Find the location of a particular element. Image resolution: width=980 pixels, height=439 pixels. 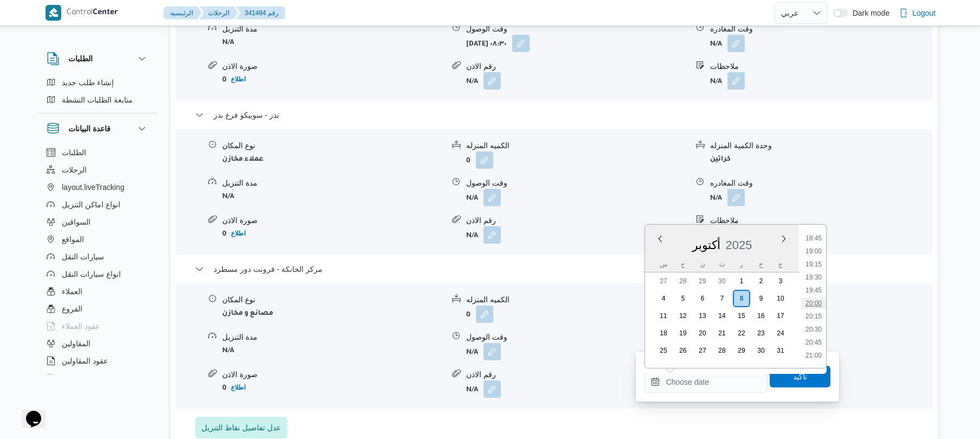

div: day-22 is located at coordinates (742, 333).